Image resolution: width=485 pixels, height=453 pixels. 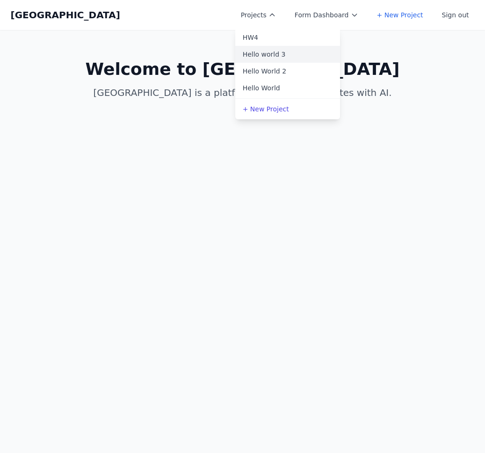 What do you see at coordinates (258, 15) in the screenshot?
I see `button: Projects` at bounding box center [258, 15].